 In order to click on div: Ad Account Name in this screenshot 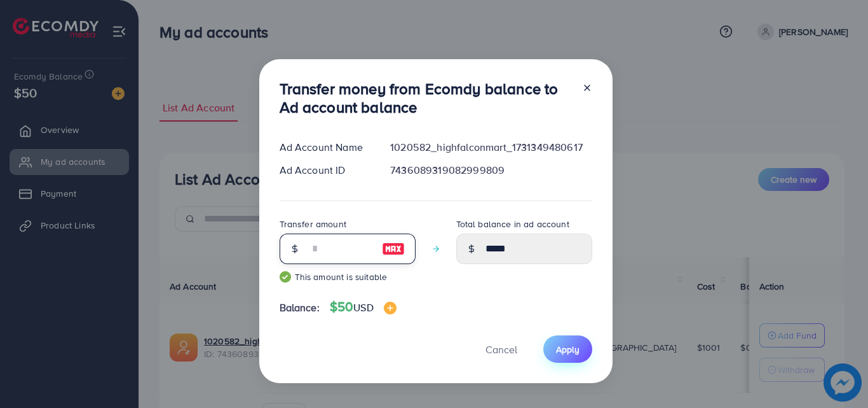, I will do `click(325, 147)`.